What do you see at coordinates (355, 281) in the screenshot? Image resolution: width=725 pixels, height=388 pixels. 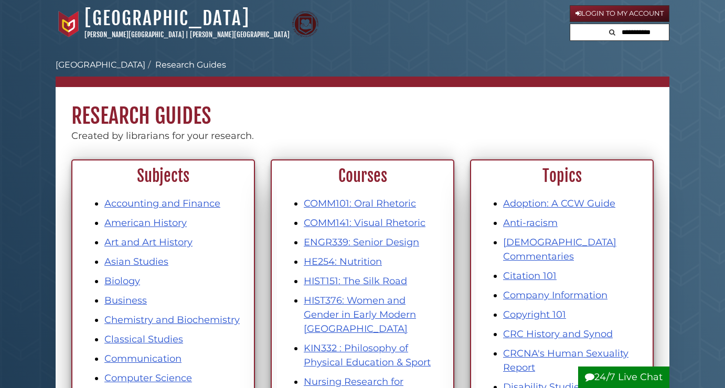 I see `a: HIST151: The Silk Road` at bounding box center [355, 281].